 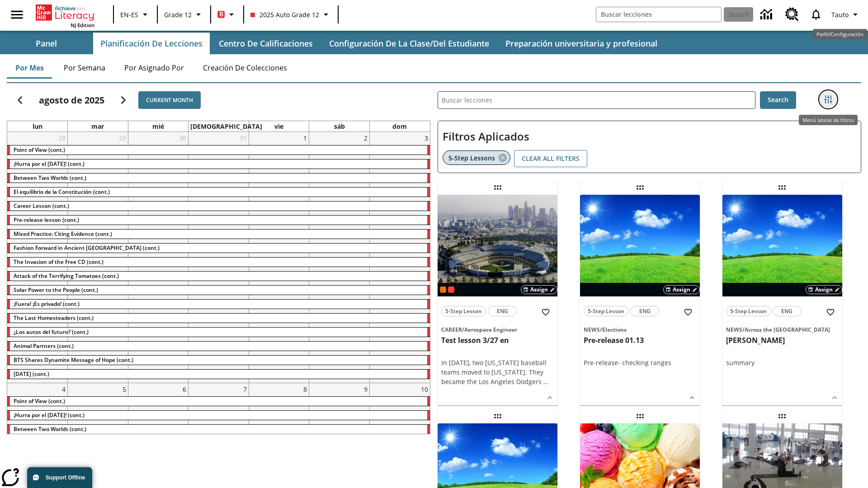 I want to click on div: Perfil/Configuración, so click(x=840, y=34).